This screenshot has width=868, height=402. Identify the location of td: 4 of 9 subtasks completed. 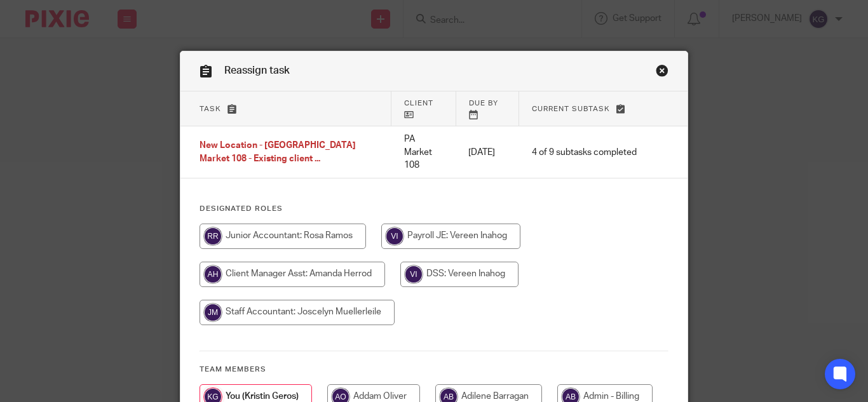
(584, 152).